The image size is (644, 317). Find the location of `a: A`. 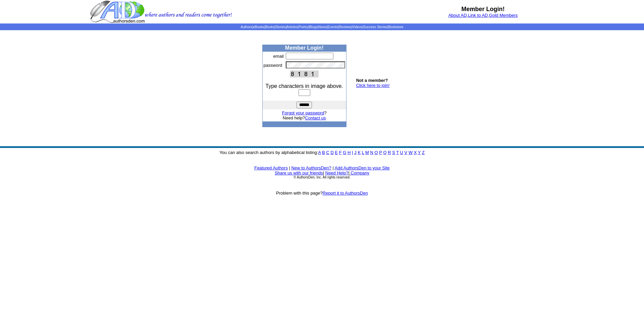

a: A is located at coordinates (320, 152).